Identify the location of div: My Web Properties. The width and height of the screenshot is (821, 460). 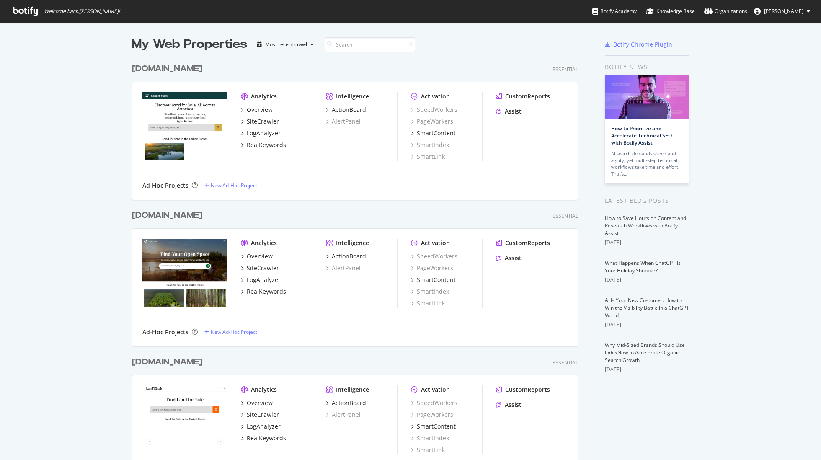
(189, 44).